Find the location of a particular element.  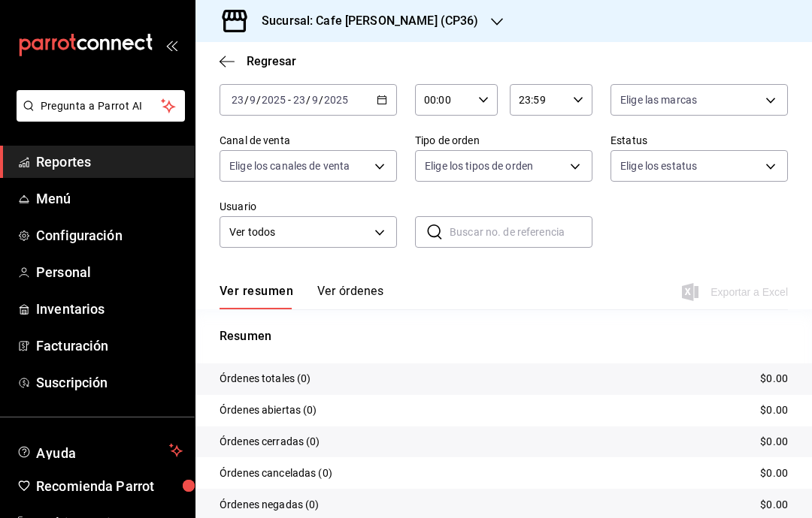

div: navigation tabs is located at coordinates (301, 297).